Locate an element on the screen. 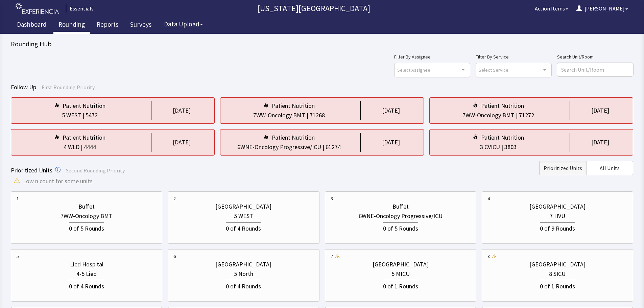 The image size is (644, 308). div: 5 MICU is located at coordinates (401, 273).